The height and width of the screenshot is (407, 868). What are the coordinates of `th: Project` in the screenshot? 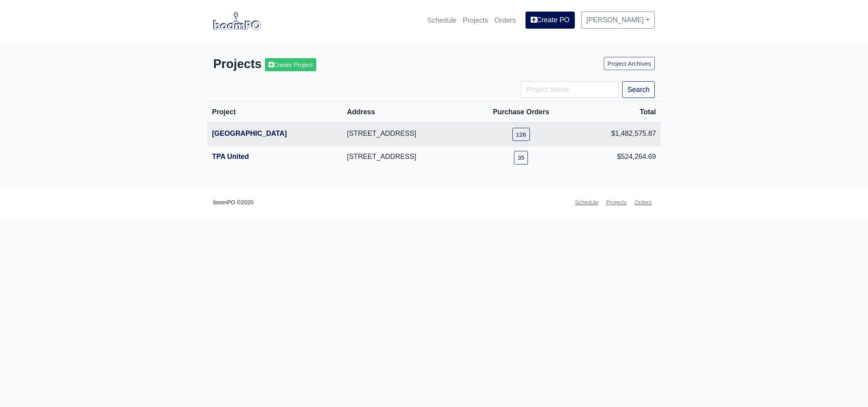 It's located at (275, 112).